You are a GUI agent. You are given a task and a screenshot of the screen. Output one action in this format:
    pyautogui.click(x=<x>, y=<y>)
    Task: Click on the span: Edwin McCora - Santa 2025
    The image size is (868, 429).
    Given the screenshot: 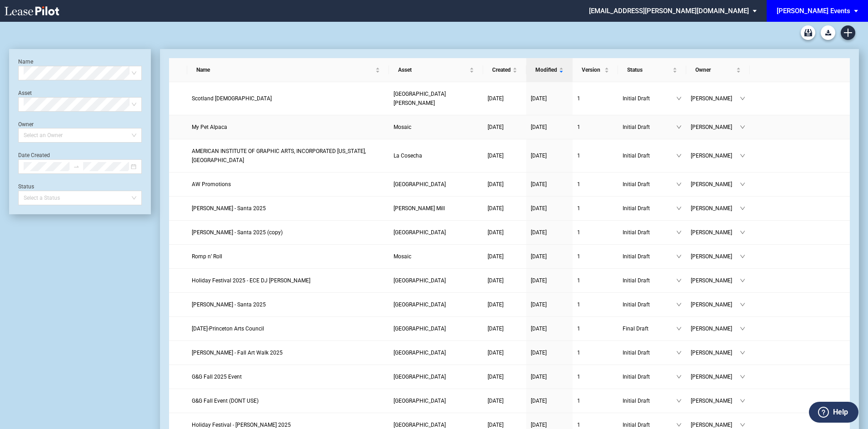 What is the action you would take?
    pyautogui.click(x=228, y=305)
    